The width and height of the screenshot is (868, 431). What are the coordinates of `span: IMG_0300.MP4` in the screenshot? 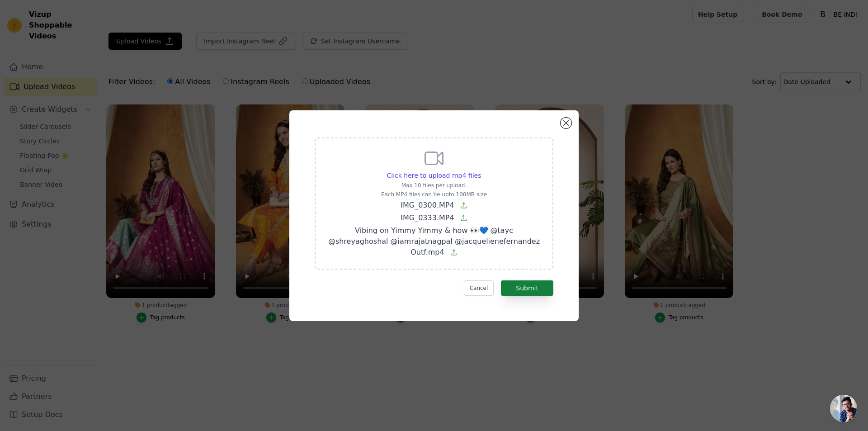 It's located at (427, 205).